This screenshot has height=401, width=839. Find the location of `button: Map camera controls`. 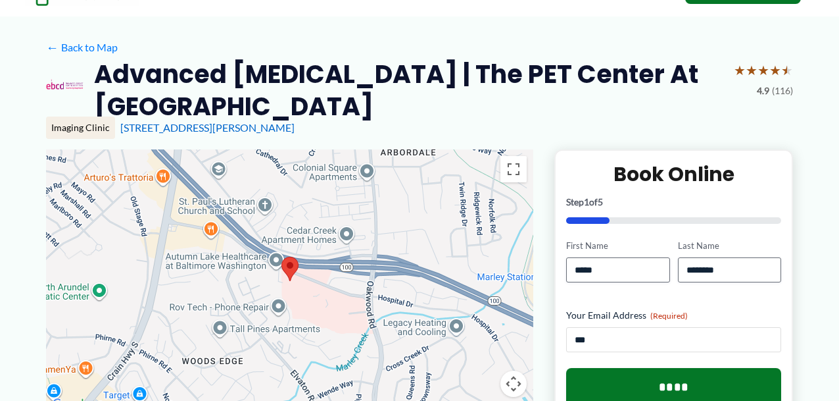

button: Map camera controls is located at coordinates (514, 383).